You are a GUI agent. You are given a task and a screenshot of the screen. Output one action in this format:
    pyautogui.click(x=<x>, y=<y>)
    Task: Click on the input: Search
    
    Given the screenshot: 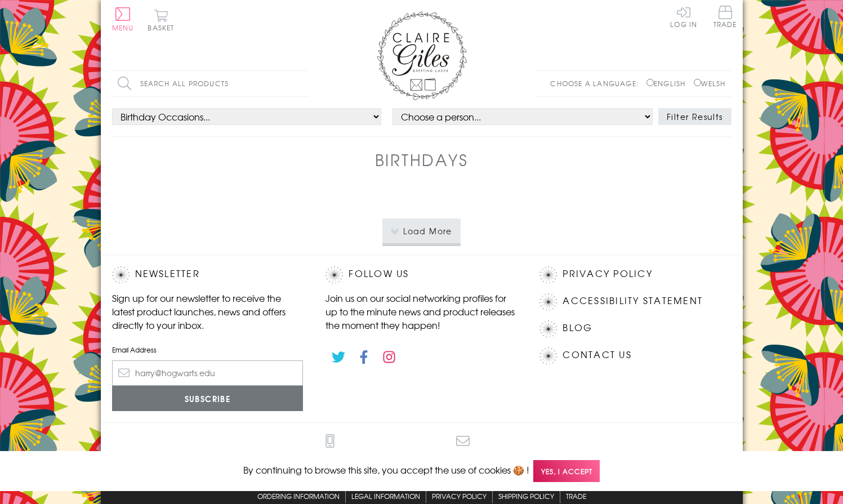 What is the action you would take?
    pyautogui.click(x=303, y=83)
    